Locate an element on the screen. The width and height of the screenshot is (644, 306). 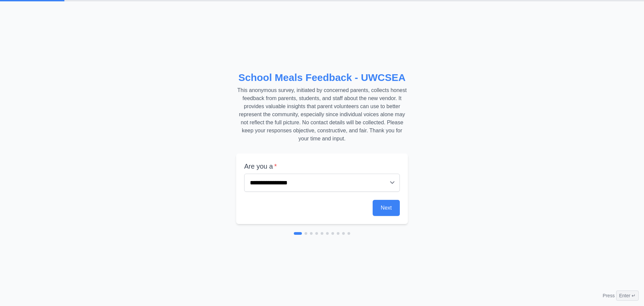
label: Are you a is located at coordinates (322, 166).